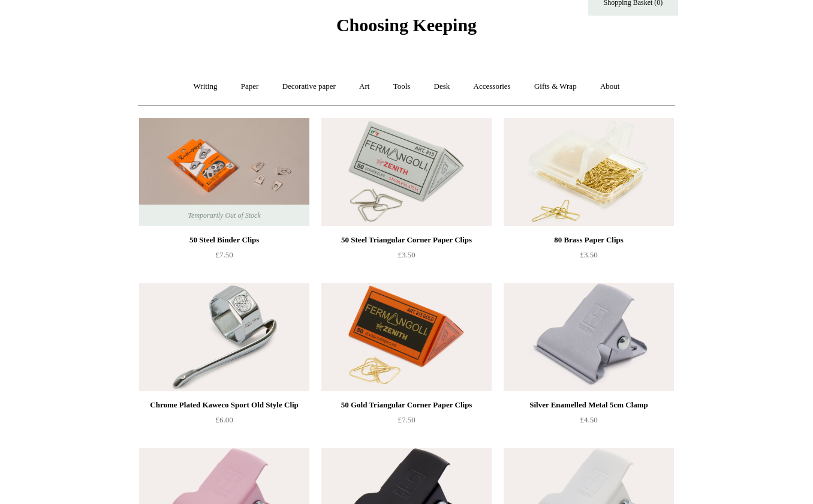 The height and width of the screenshot is (504, 813). Describe the element at coordinates (309, 86) in the screenshot. I see `a: Decorative paper` at that location.